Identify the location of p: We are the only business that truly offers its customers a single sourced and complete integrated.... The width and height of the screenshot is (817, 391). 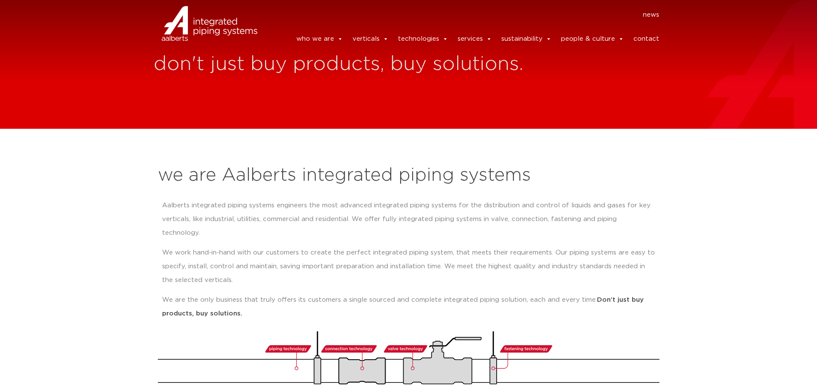
(409, 307).